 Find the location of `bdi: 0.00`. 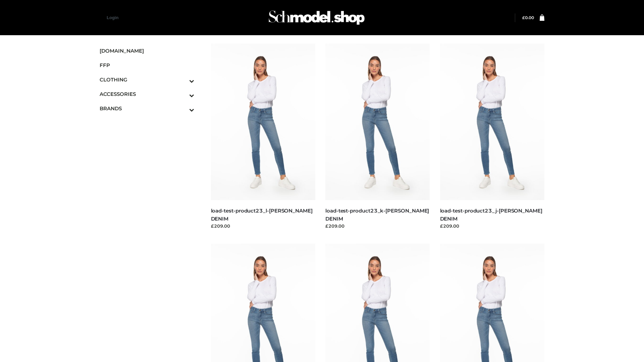

bdi: 0.00 is located at coordinates (528, 17).